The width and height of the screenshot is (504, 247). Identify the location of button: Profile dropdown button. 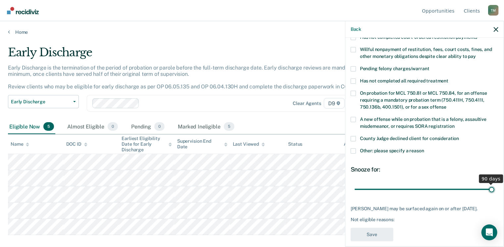
(493, 10).